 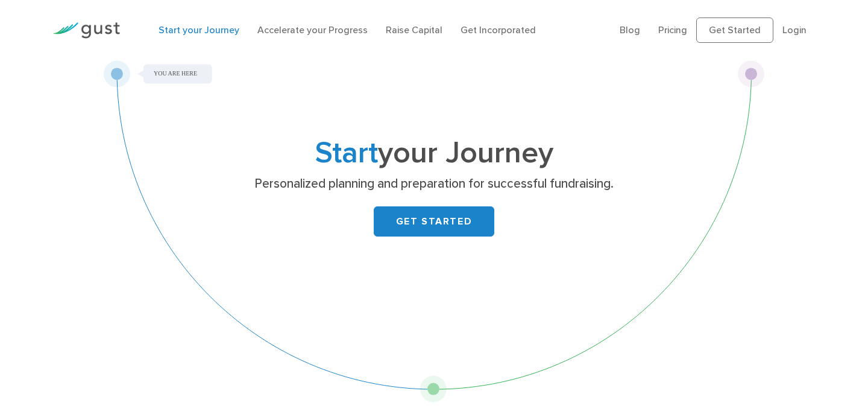 What do you see at coordinates (434, 221) in the screenshot?
I see `a: GET STARTED` at bounding box center [434, 221].